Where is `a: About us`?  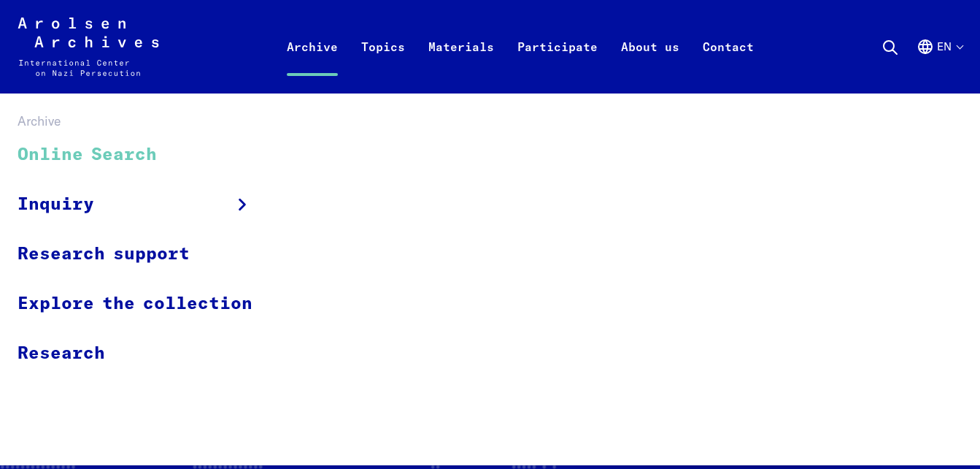
a: About us is located at coordinates (650, 65).